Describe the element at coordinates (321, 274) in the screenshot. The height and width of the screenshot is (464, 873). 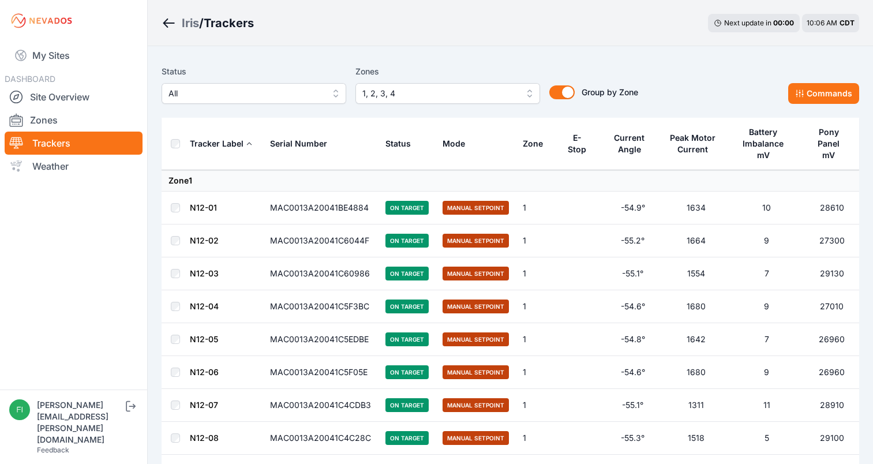
I see `td: MAC0013A20041C60986` at that location.